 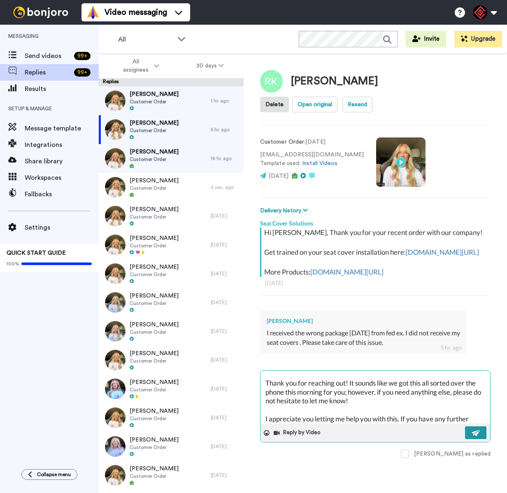 What do you see at coordinates (139, 66) in the screenshot?
I see `button: All assignees` at bounding box center [139, 66].